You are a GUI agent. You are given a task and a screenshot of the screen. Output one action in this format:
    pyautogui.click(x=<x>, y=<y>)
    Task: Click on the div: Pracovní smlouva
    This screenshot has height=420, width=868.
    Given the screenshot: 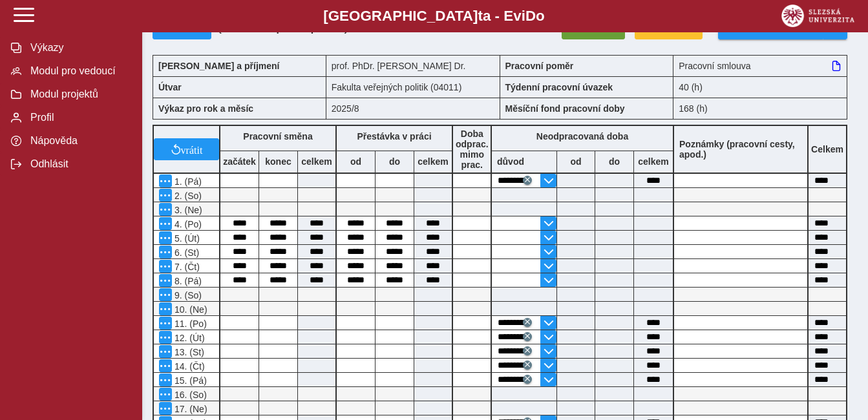 What is the action you would take?
    pyautogui.click(x=760, y=66)
    